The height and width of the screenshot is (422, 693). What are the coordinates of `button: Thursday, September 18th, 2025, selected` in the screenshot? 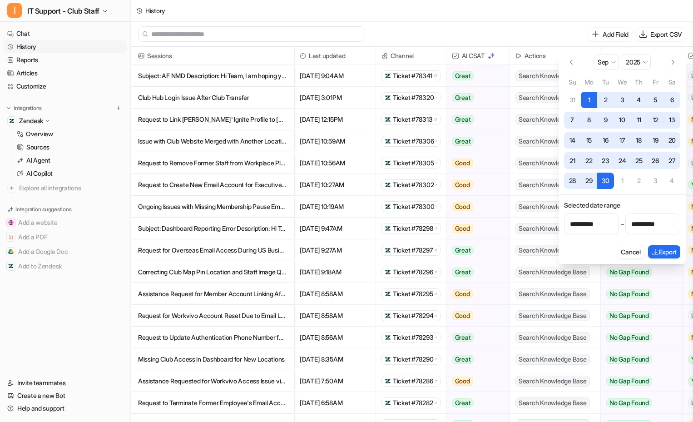 It's located at (638, 140).